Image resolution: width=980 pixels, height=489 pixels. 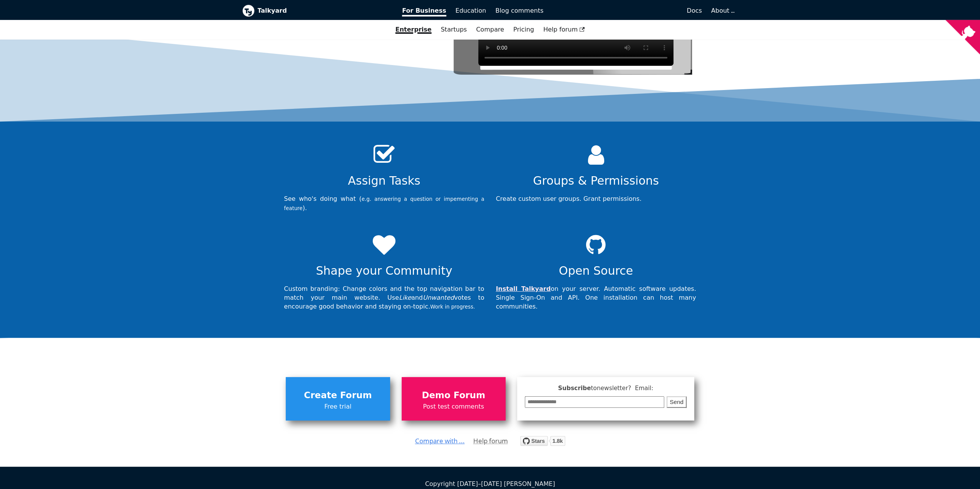 I want to click on p: on your server. Automatic software updates. Single Sign-On and API. One installation can host man..., so click(x=596, y=298).